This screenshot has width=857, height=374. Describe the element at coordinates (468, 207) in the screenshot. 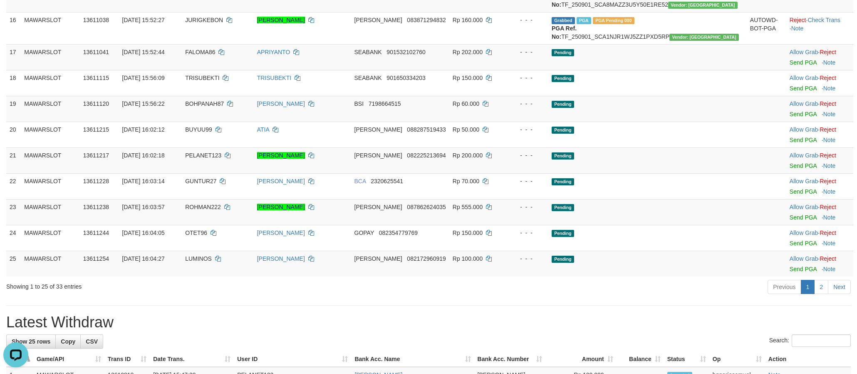

I see `span: Rp 555.000` at that location.